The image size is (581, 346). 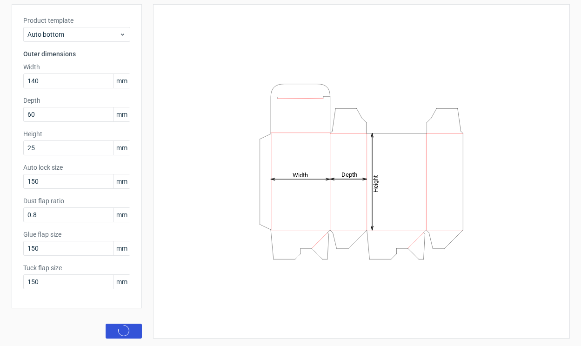 What do you see at coordinates (77, 100) in the screenshot?
I see `label: Depth` at bounding box center [77, 100].